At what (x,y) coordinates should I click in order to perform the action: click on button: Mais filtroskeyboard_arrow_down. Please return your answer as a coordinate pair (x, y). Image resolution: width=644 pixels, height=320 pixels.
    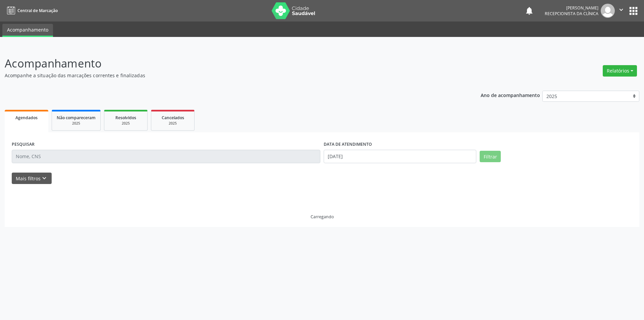
    Looking at the image, I should click on (32, 178).